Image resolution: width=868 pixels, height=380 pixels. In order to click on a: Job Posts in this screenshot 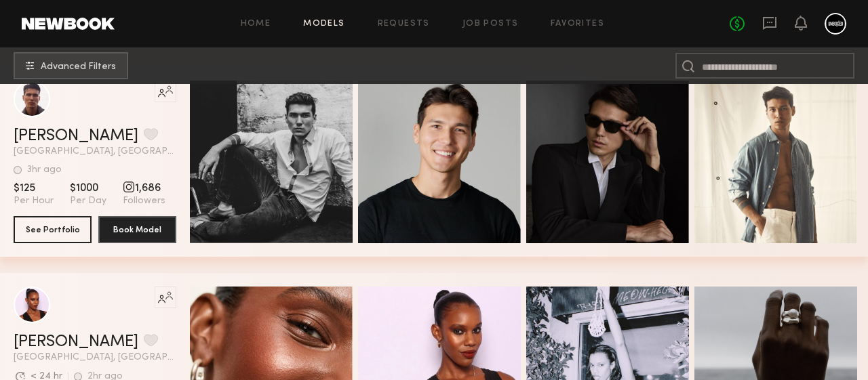, I will do `click(491, 23)`.